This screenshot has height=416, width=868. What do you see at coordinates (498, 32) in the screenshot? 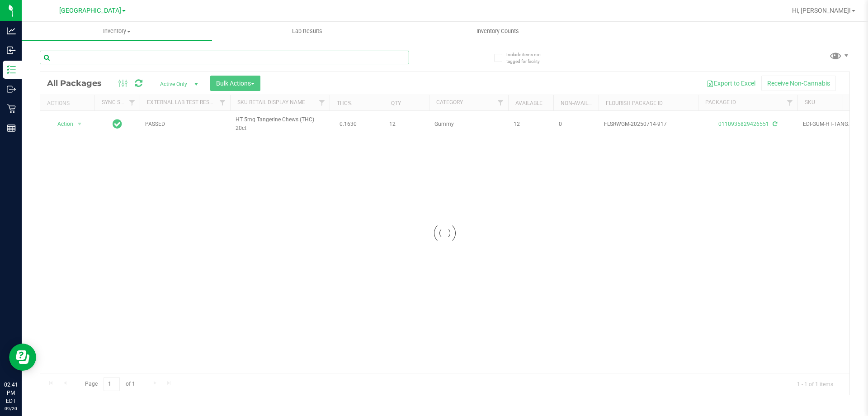
I see `a: Inventory Counts` at bounding box center [498, 32].